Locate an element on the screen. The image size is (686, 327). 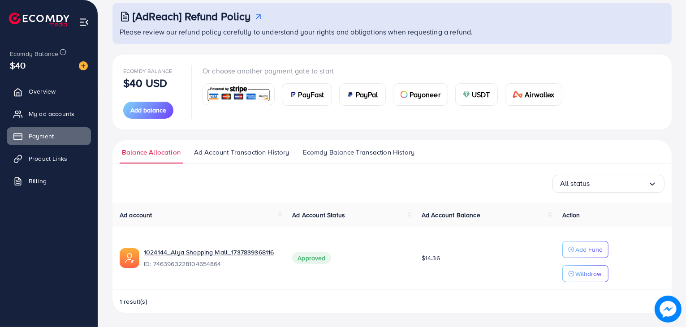
input: Search for option is located at coordinates (619, 183).